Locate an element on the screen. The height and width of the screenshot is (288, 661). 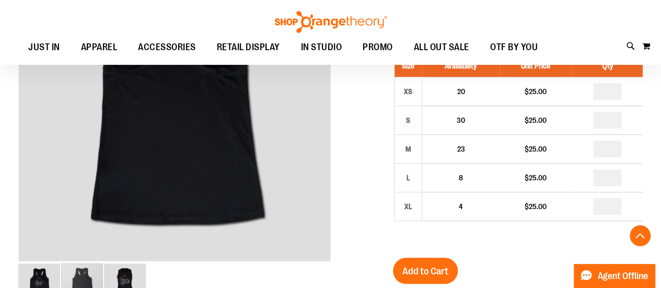
span: ALL OUT SALE is located at coordinates (441, 47).